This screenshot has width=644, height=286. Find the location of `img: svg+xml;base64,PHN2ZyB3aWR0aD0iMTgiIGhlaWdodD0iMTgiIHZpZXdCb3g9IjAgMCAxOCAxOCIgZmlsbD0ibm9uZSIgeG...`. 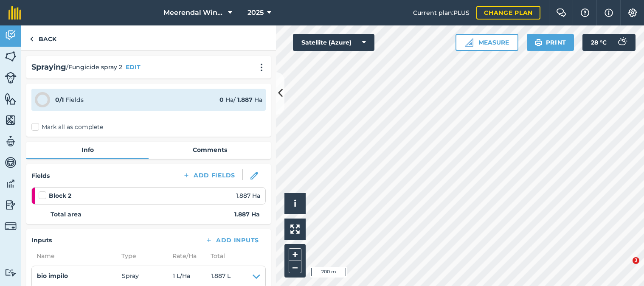

img: svg+xml;base64,PHN2ZyB3aWR0aD0iMTgiIGhlaWdodD0iMTgiIHZpZXdCb3g9IjAgMCAxOCAxOCIgZmlsbD0ibm9uZSIgeG... is located at coordinates (254, 176).